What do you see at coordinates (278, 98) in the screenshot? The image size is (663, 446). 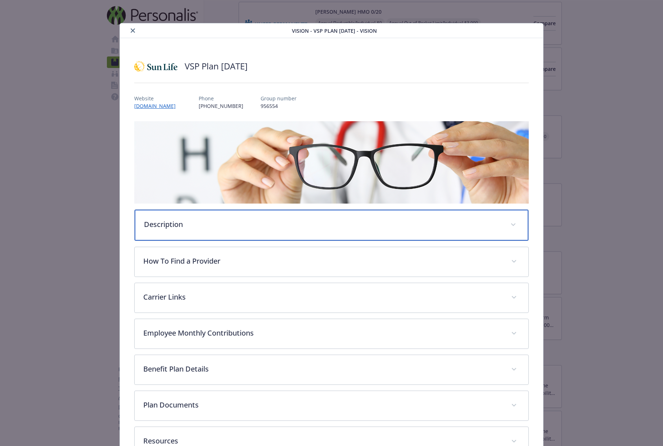 I see `p: Group number` at bounding box center [278, 98].